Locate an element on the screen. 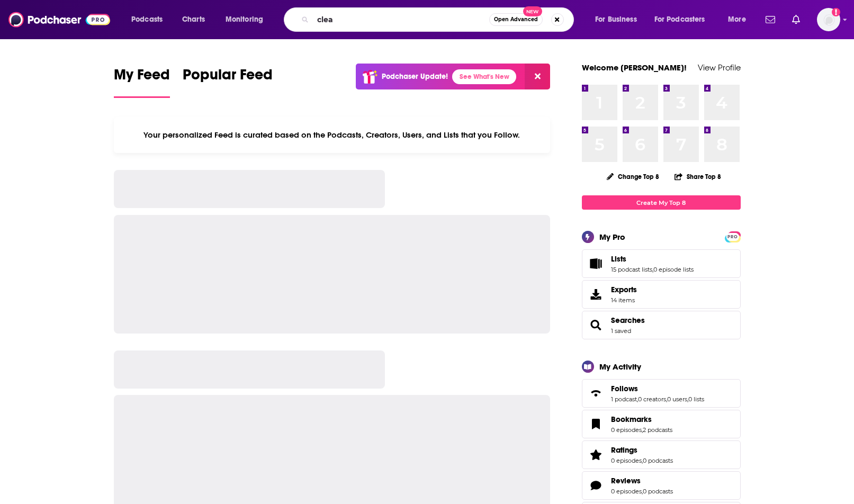 Image resolution: width=854 pixels, height=504 pixels. div: My Activity is located at coordinates (620, 366).